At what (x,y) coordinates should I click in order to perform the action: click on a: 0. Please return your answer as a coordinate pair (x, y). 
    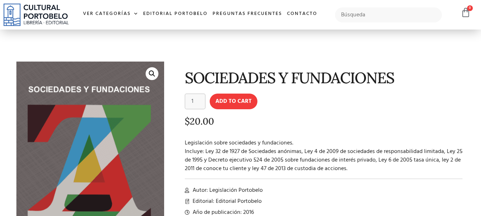
    Looking at the image, I should click on (465, 12).